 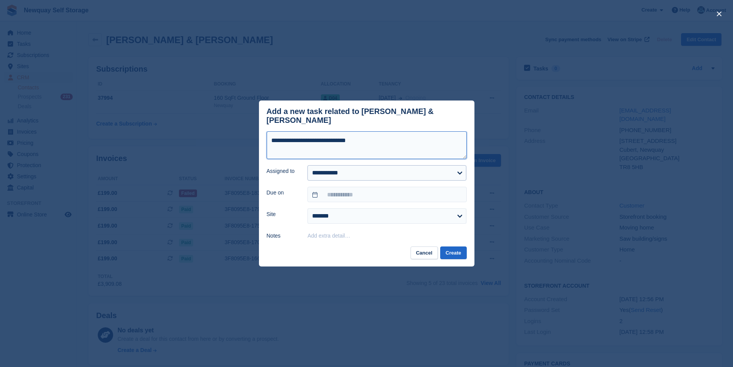 I want to click on button: Cancel, so click(x=424, y=253).